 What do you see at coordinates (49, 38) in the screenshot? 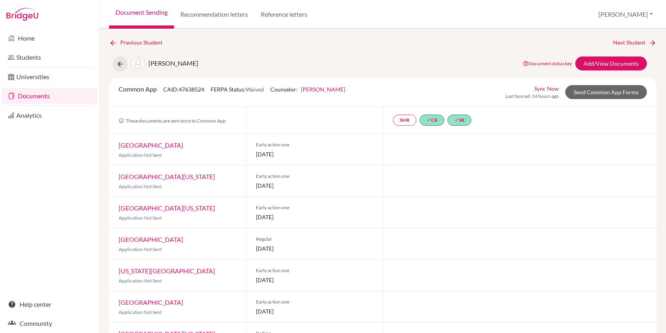
I see `a: Home` at bounding box center [49, 38].